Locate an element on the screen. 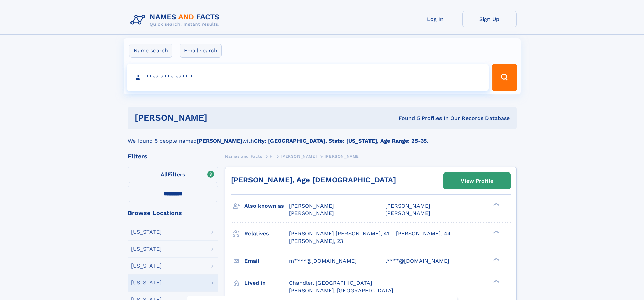 Image resolution: width=644 pixels, height=300 pixels. span: All is located at coordinates (164, 174).